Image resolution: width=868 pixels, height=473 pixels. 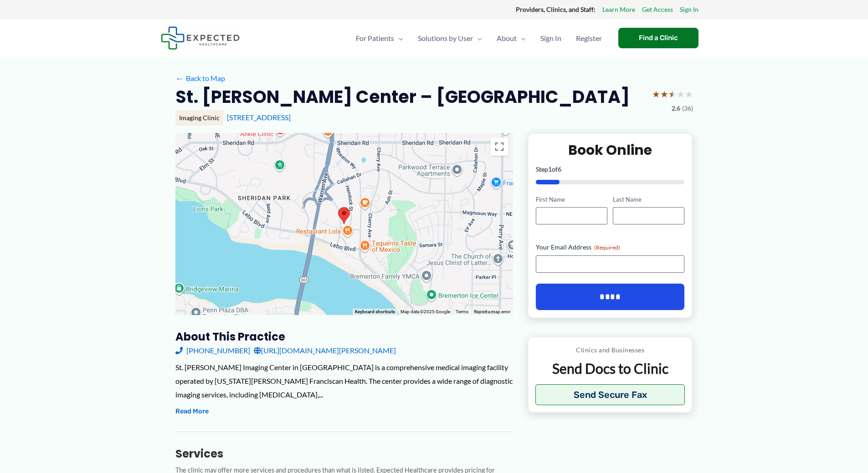 What do you see at coordinates (200, 38) in the screenshot?
I see `img: Expected Healthcare Logo - side, dark font, small` at bounding box center [200, 38].